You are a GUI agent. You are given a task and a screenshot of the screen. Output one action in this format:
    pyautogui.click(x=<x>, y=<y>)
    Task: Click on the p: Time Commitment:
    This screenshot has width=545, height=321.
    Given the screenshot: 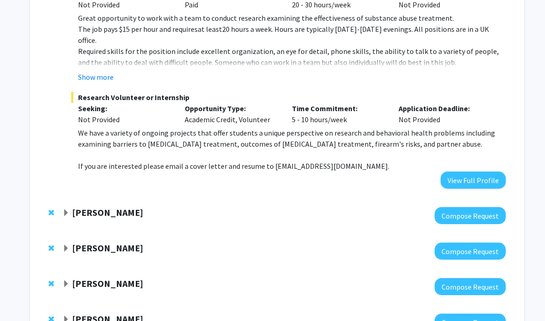 What is the action you would take?
    pyautogui.click(x=338, y=108)
    